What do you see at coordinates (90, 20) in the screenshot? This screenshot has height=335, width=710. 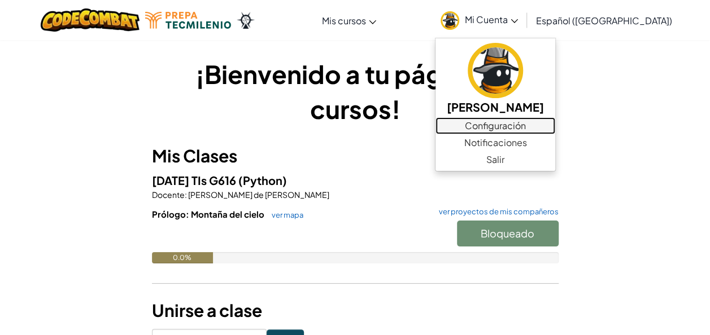 I see `img: CodeCombat logo` at bounding box center [90, 20].